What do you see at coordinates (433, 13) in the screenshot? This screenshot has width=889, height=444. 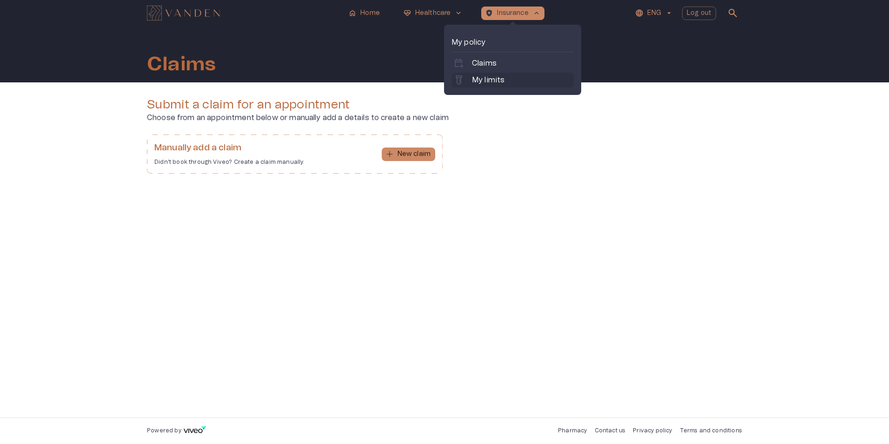 I see `p: Healthcare` at bounding box center [433, 13].